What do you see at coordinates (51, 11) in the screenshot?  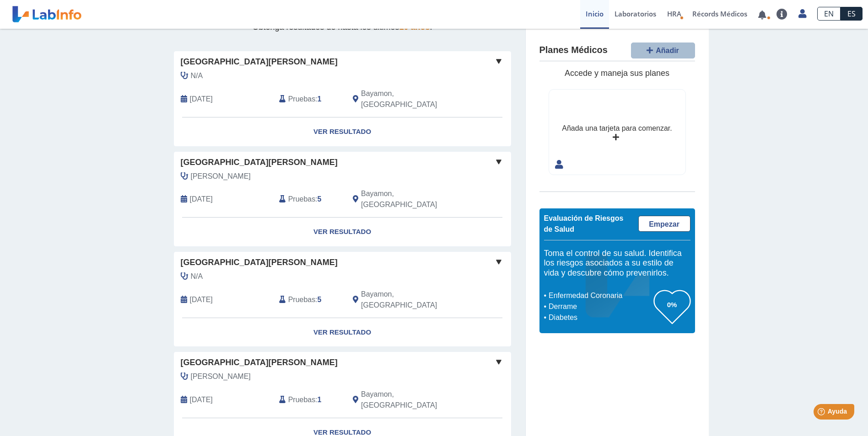 I see `span: Ayuda` at bounding box center [51, 11].